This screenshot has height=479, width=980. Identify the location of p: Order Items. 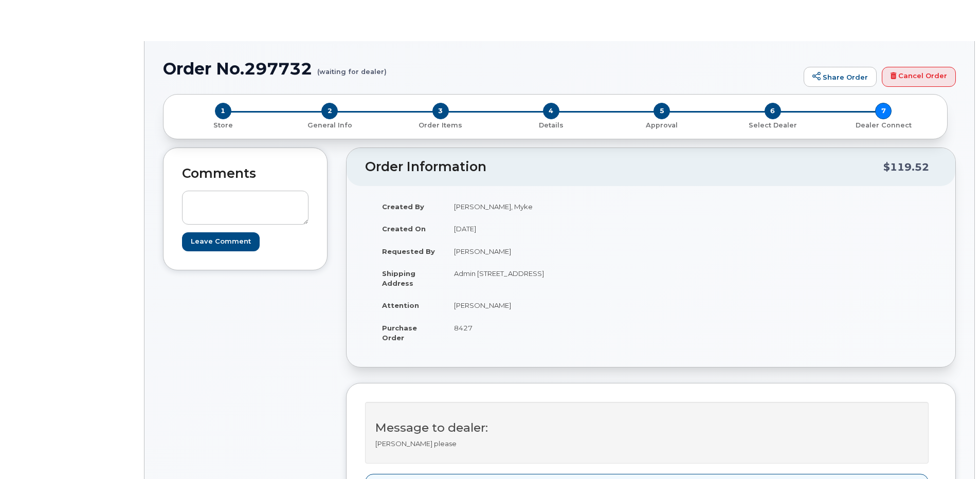
(441, 125).